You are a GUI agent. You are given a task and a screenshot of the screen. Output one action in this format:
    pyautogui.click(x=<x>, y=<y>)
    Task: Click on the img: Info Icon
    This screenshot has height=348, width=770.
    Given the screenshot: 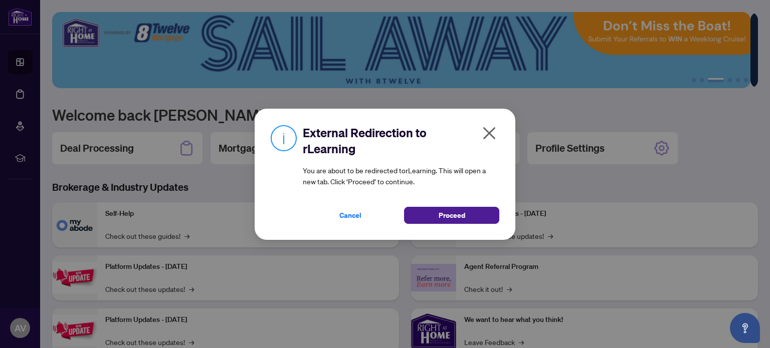 What is the action you would take?
    pyautogui.click(x=284, y=138)
    